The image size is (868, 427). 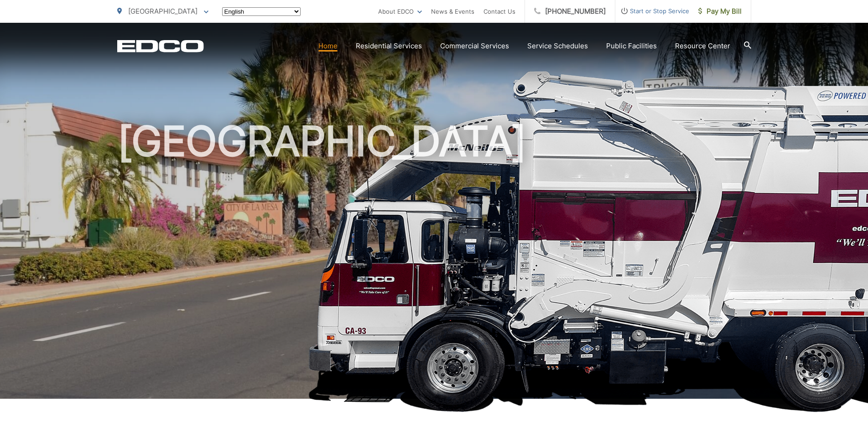 I want to click on a: EDCD logo. Return to the homepage., so click(x=161, y=46).